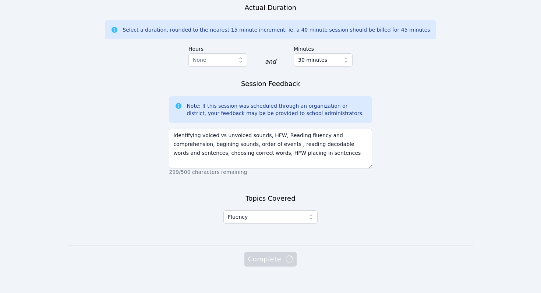 This screenshot has width=541, height=293. Describe the element at coordinates (271, 260) in the screenshot. I see `span: Complete` at that location.